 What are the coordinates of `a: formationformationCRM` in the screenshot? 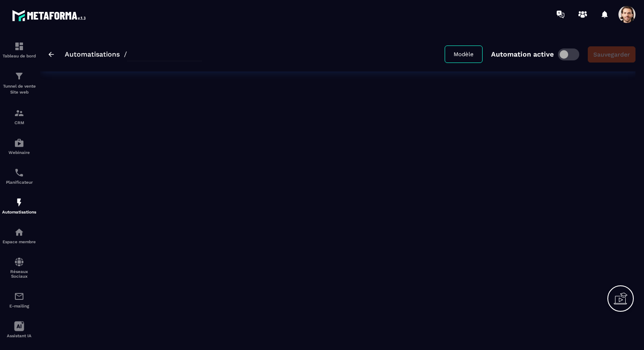 It's located at (19, 117).